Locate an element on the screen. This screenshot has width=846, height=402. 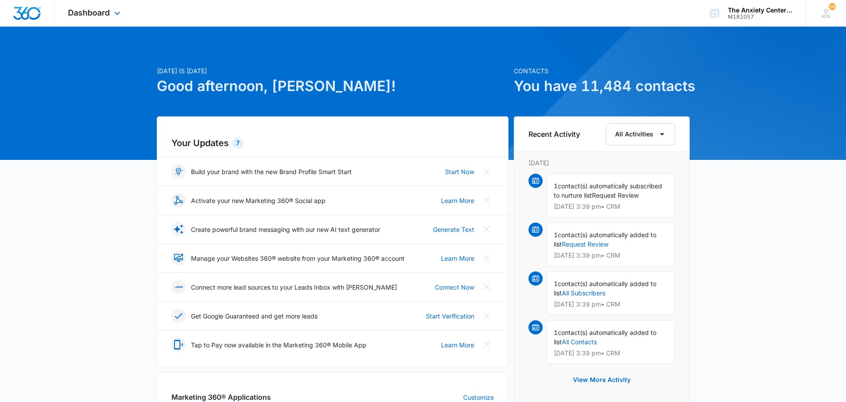
span: contact(s) automatically subscribed to nurture list is located at coordinates (608, 190).